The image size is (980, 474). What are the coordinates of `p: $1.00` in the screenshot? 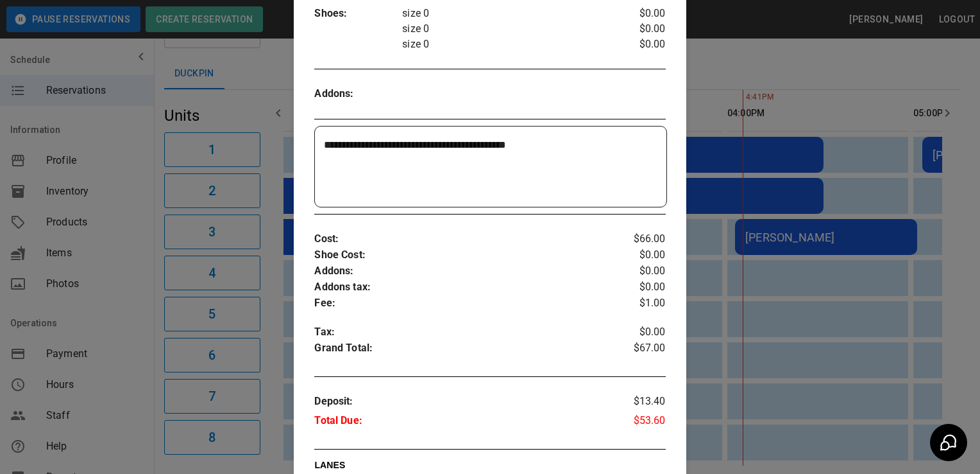 It's located at (635, 303).